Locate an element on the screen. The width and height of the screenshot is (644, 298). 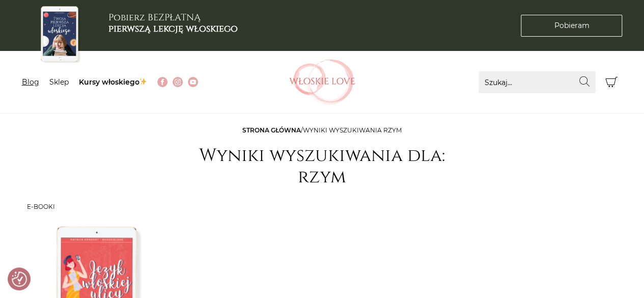
h3: Pobierz BEZPŁATNĄ is located at coordinates (173, 23).